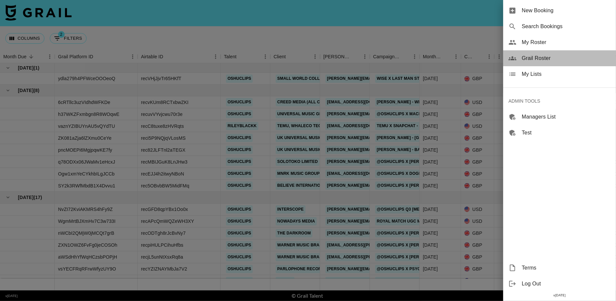  Describe the element at coordinates (559, 117) in the screenshot. I see `div: Managers List` at that location.